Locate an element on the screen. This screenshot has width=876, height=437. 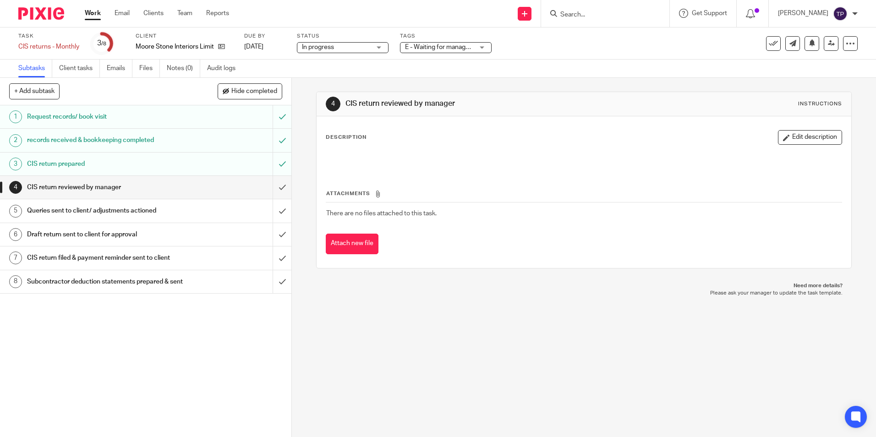
h1: CIS return prepared is located at coordinates (106, 164).